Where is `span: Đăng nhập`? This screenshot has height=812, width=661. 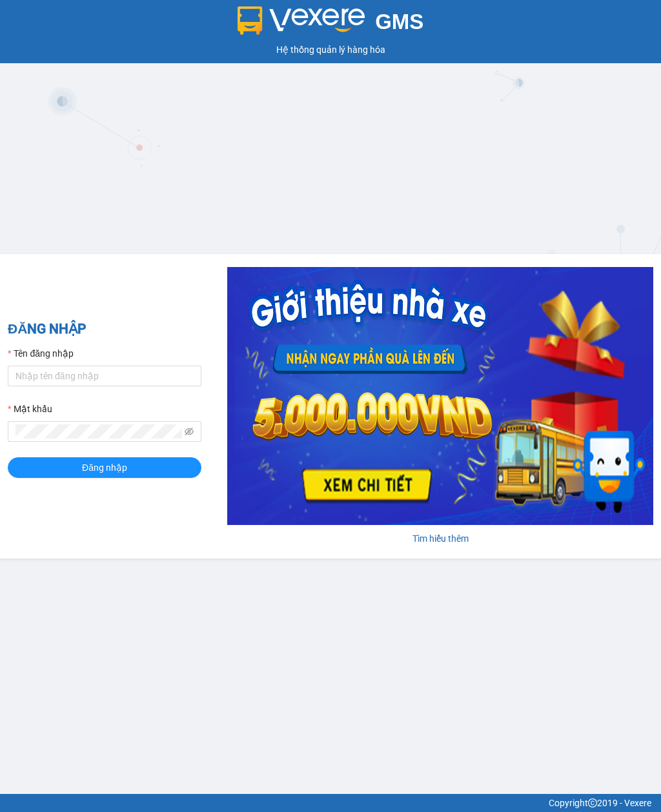
span: Đăng nhập is located at coordinates (105, 468).